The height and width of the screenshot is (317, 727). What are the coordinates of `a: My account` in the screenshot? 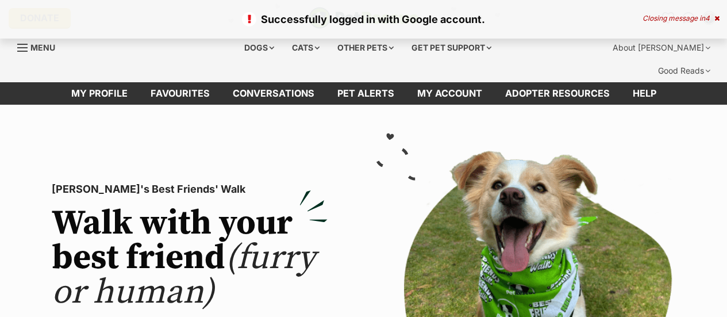 It's located at (449, 93).